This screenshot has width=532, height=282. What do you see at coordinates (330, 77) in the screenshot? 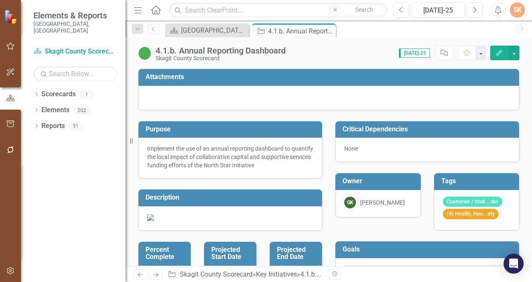
I see `h3: Attachments` at bounding box center [330, 77].